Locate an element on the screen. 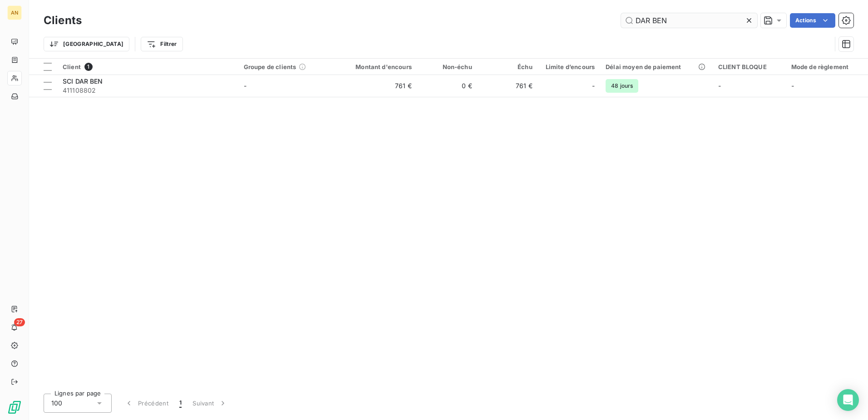 This screenshot has height=420, width=868. button: Suivant is located at coordinates (209, 403).